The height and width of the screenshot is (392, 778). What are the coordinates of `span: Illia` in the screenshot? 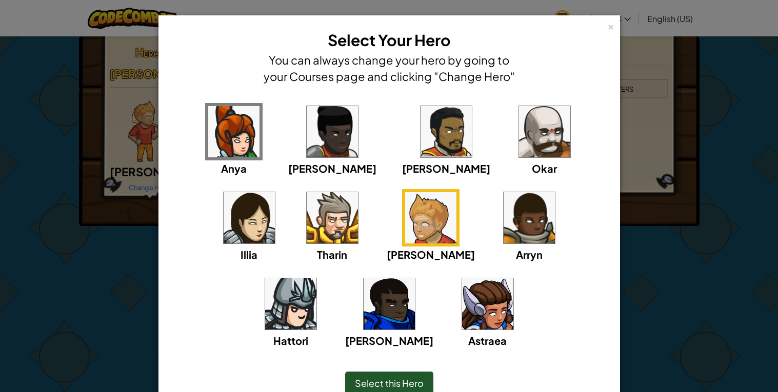 It's located at (249, 254).